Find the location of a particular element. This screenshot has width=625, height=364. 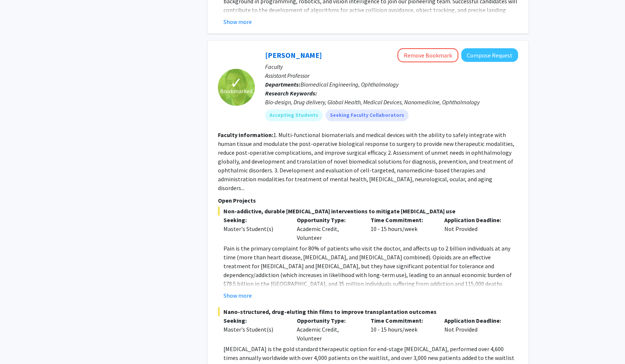

p: Pain is the primary complaint for 80% of patients who visit the doctor, and affects up to 2 billi... is located at coordinates (370, 275).